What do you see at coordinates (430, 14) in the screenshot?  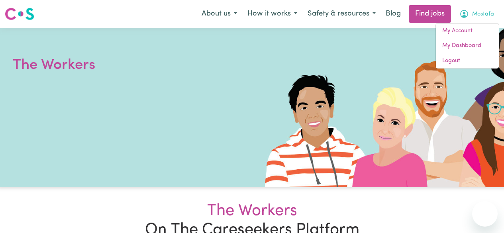 I see `a: Find jobs` at bounding box center [430, 14].